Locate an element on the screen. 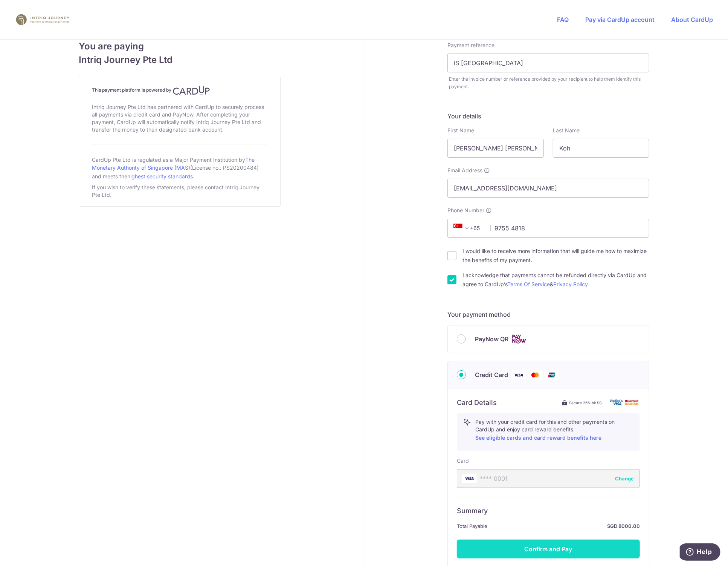  label: Card is located at coordinates (463, 461).